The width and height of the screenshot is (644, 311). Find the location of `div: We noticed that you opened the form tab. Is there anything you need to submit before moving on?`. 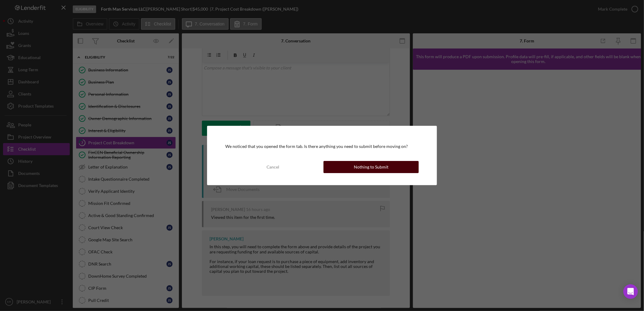

div: We noticed that you opened the form tab. Is there anything you need to submit before moving on? is located at coordinates (322, 147).